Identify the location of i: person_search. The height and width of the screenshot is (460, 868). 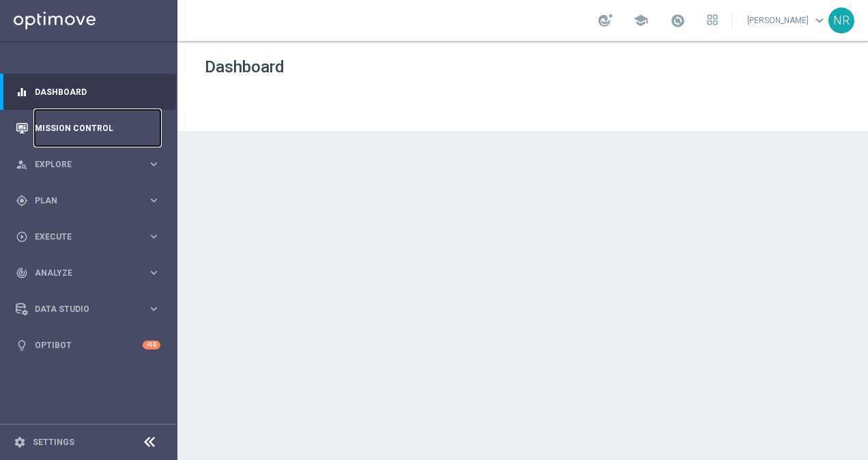
(22, 165).